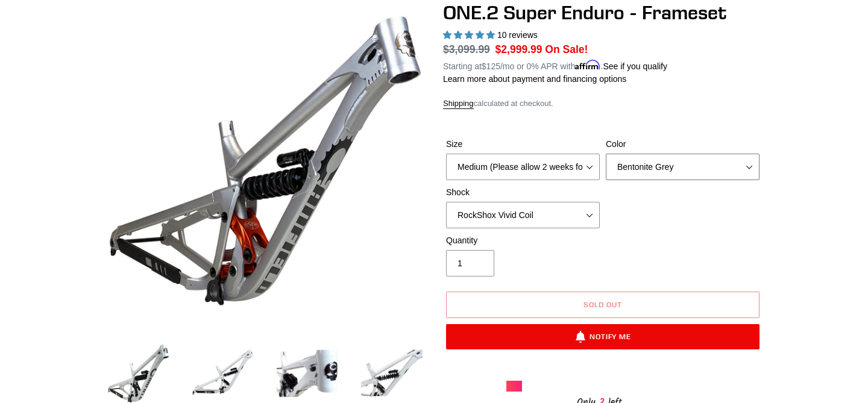  I want to click on span: Sold out, so click(603, 304).